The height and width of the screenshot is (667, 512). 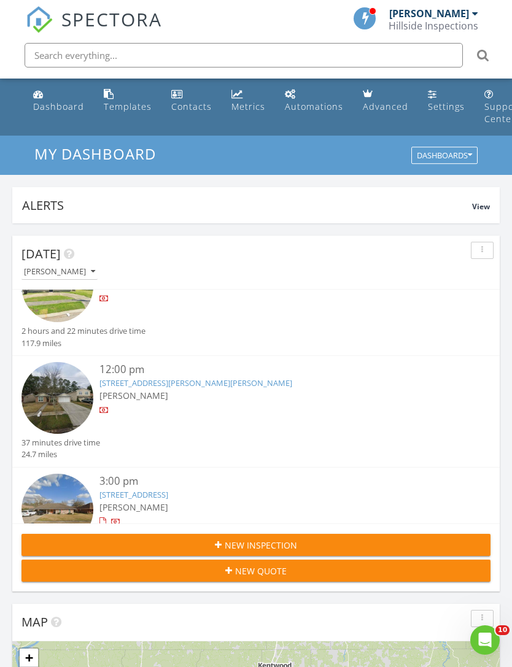 What do you see at coordinates (256, 545) in the screenshot?
I see `button: New Inspection` at bounding box center [256, 545].